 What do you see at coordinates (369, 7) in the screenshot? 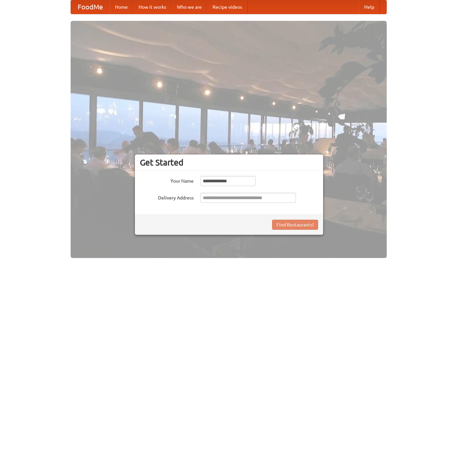
I see `a: Help` at bounding box center [369, 7].